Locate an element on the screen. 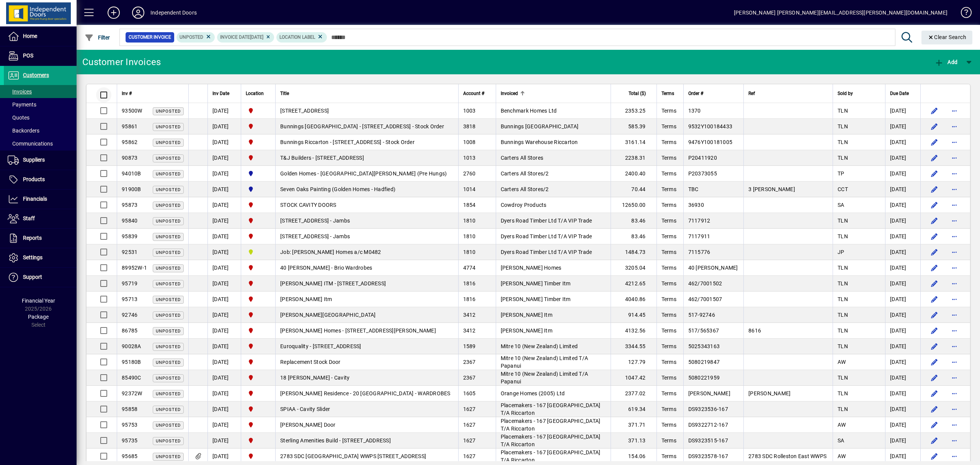 This screenshot has width=980, height=465. span: JP is located at coordinates (841, 252).